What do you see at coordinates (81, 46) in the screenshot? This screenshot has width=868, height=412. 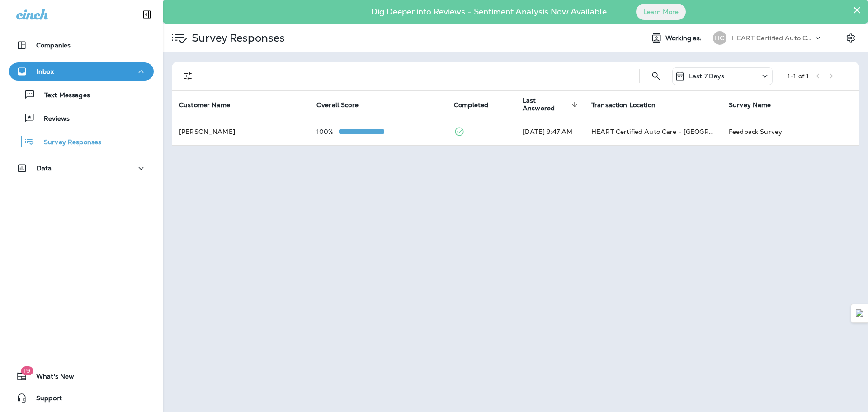 I see `button: Companies` at bounding box center [81, 46].